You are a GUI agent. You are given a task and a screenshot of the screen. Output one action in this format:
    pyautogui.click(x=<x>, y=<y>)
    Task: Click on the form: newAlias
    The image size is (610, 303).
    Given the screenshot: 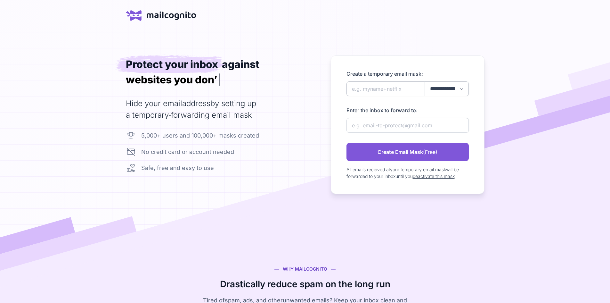 What is the action you would take?
    pyautogui.click(x=408, y=125)
    